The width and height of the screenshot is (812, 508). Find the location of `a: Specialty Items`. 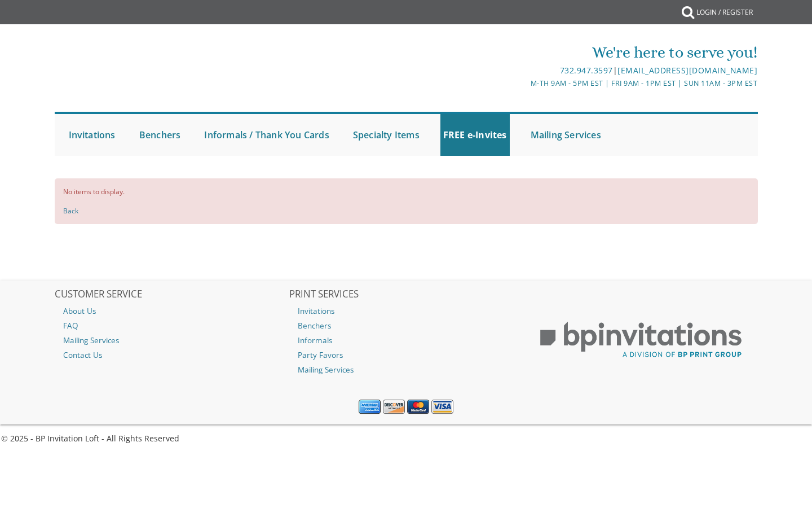

a: Specialty Items is located at coordinates (386, 135).